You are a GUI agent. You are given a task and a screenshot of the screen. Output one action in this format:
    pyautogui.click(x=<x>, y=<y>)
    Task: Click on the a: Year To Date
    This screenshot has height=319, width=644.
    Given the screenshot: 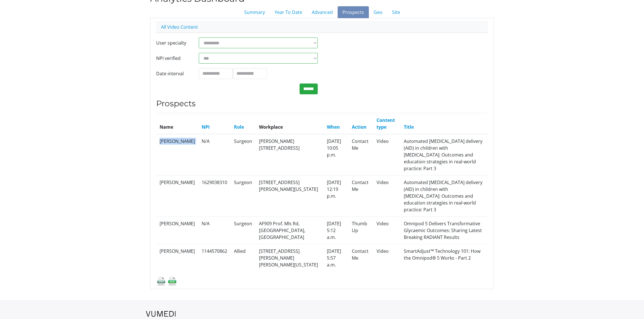 What is the action you would take?
    pyautogui.click(x=288, y=12)
    